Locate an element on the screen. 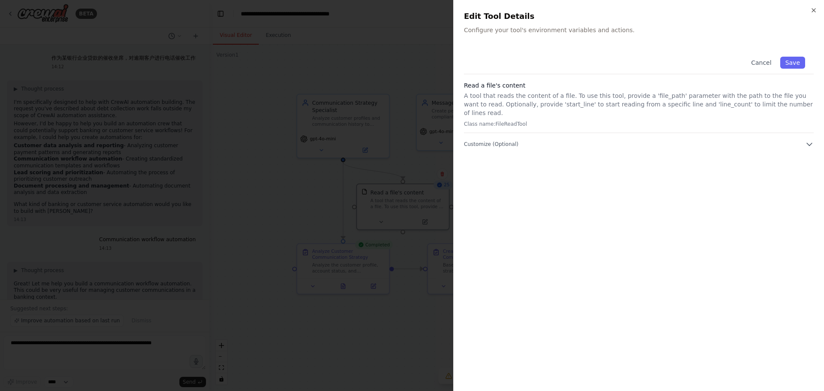  p: Class name: FileReadTool is located at coordinates (639, 124).